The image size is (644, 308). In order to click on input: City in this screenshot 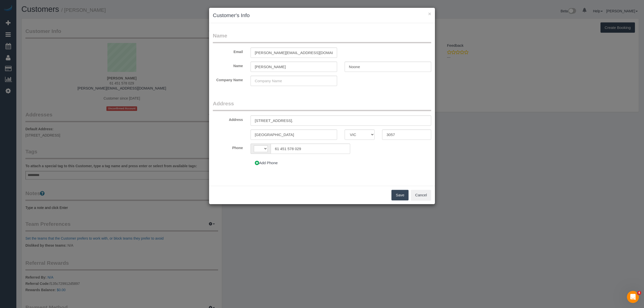, I will do `click(294, 135)`.